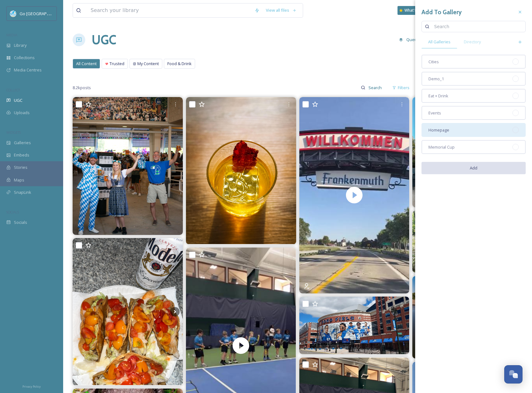 The width and height of the screenshot is (532, 393). I want to click on span: Eat + Drink, so click(438, 96).